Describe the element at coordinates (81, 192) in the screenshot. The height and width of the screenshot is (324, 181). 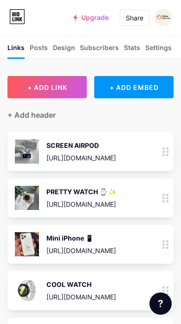
I see `div: PRETTY WATCH ⌚️ ✨` at that location.